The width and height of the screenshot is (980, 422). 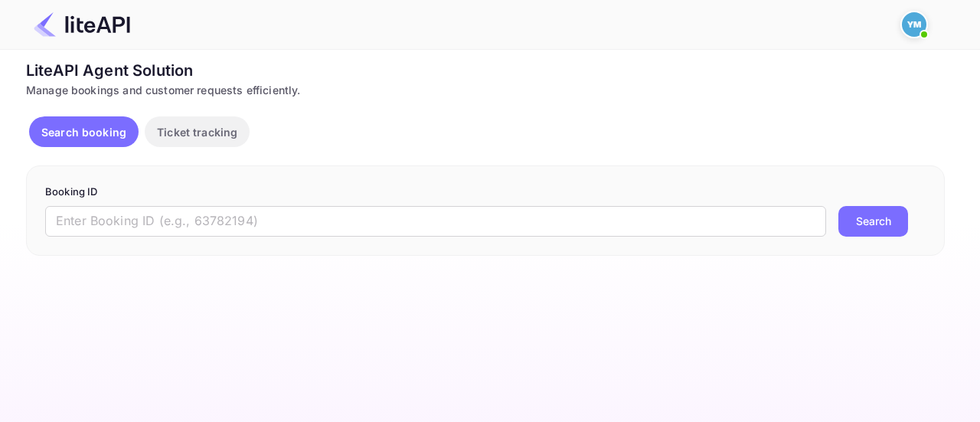 I want to click on img: LiteAPI Logo, so click(x=82, y=24).